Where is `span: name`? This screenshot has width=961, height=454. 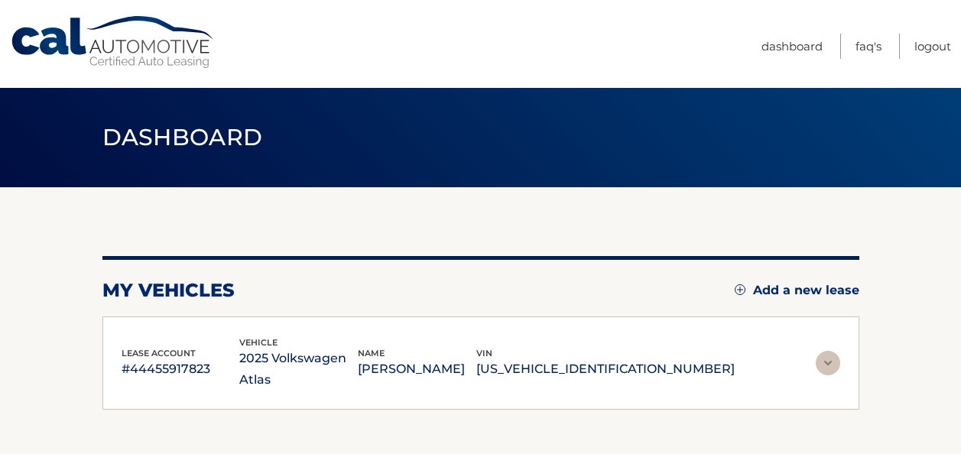 span: name is located at coordinates (371, 353).